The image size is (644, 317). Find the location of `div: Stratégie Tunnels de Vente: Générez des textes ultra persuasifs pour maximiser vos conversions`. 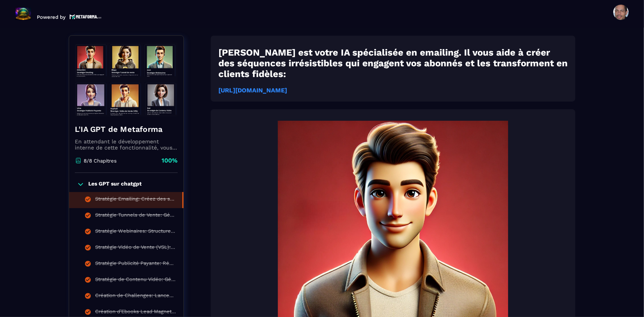

div: Stratégie Tunnels de Vente: Générez des textes ultra persuasifs pour maximiser vos conversions is located at coordinates (135, 217).